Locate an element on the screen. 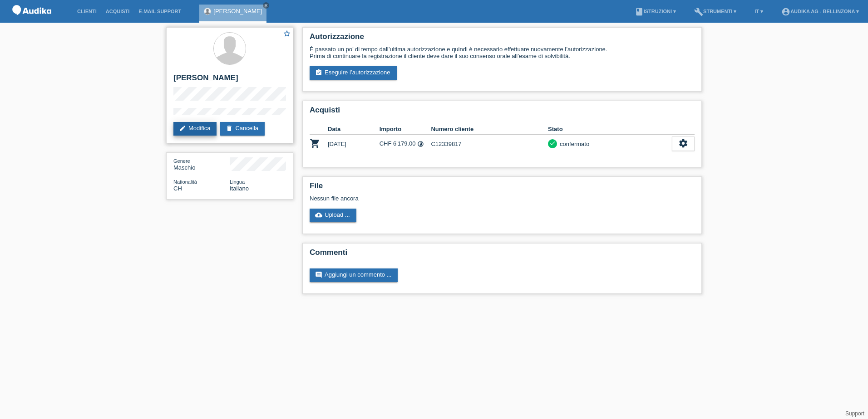  a: Clienti is located at coordinates (87, 12).